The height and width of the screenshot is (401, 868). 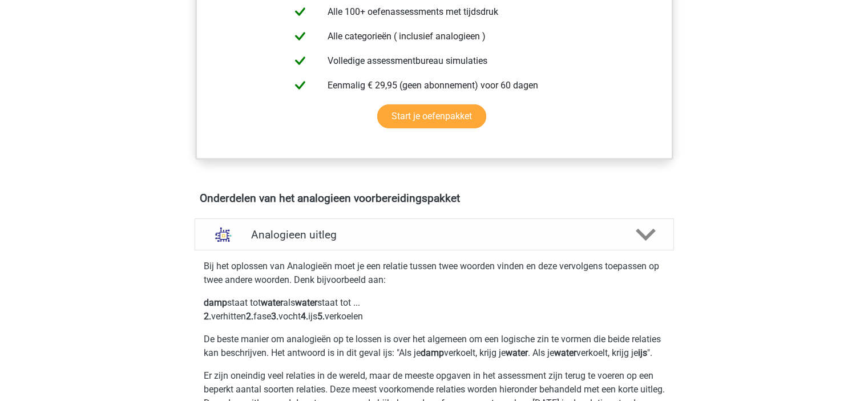 What do you see at coordinates (435, 346) in the screenshot?
I see `p: De beste manier om analogieën op te lossen is over het algemeen om een logische zin te vormen die...` at bounding box center [435, 346].